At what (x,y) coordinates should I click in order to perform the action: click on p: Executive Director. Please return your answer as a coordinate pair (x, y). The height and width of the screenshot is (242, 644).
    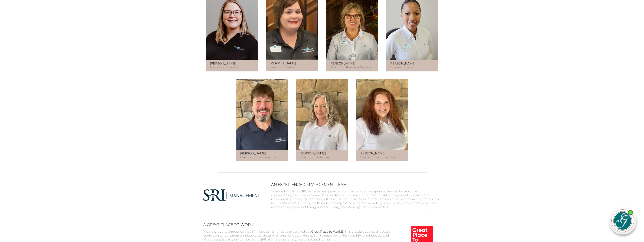
    Looking at the image, I should click on (232, 66).